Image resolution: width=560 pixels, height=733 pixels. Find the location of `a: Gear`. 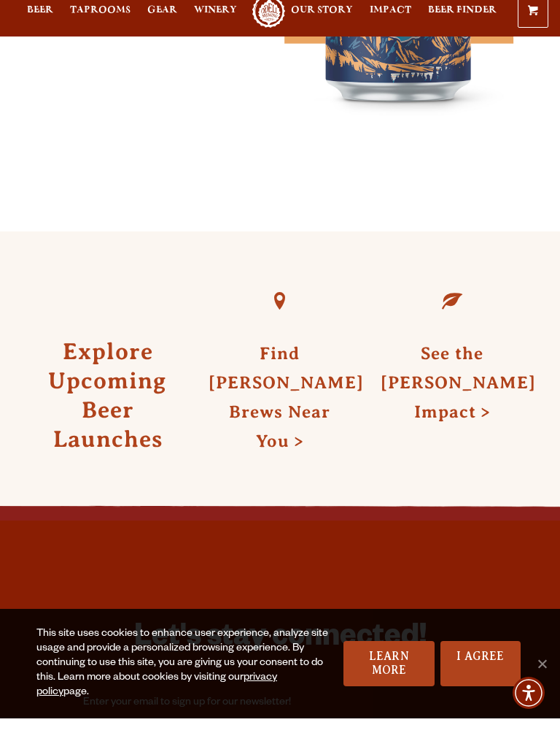

a: Gear is located at coordinates (162, 26).